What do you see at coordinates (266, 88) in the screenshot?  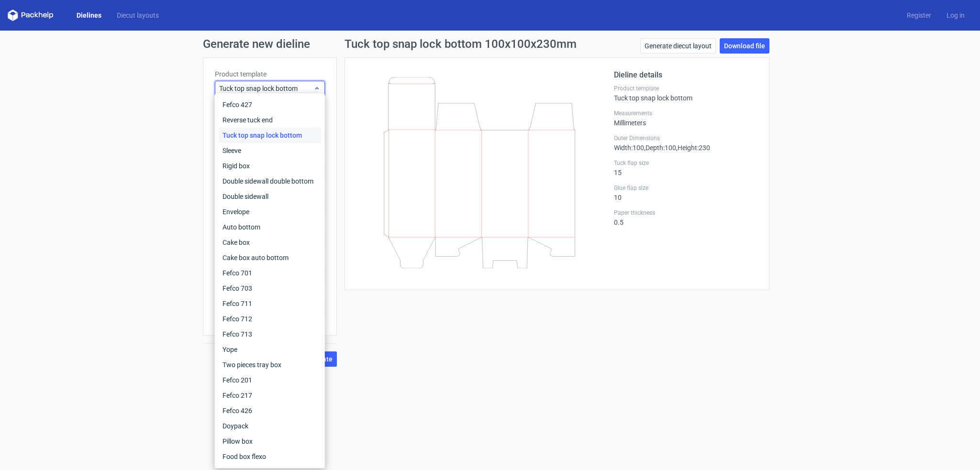 I see `span: Tuck top snap lock bottom` at bounding box center [266, 88].